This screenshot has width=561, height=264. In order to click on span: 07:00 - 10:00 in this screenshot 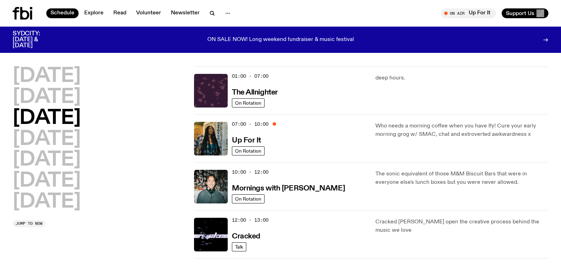, I will do `click(250, 124)`.